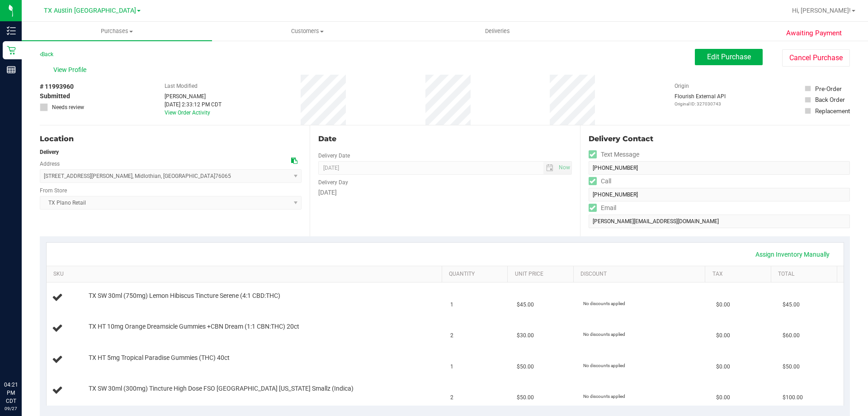  Describe the element at coordinates (542, 274) in the screenshot. I see `a: Unit Price` at that location.